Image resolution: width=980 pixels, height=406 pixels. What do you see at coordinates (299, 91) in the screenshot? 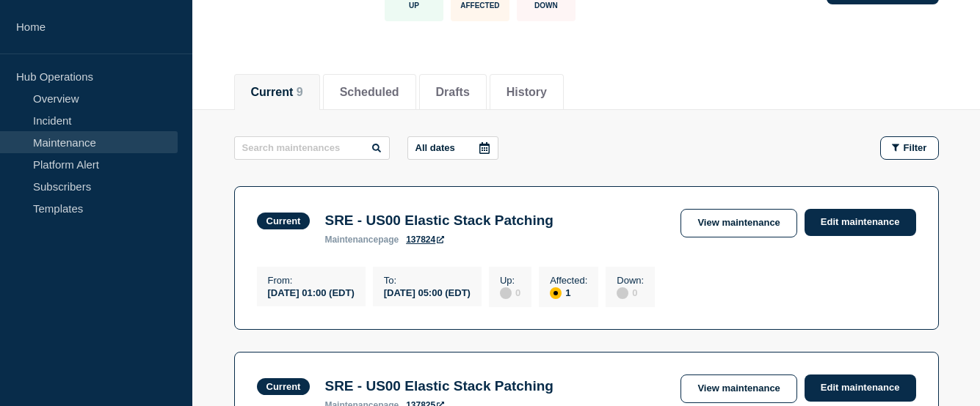
I see `span: 9` at bounding box center [299, 91].